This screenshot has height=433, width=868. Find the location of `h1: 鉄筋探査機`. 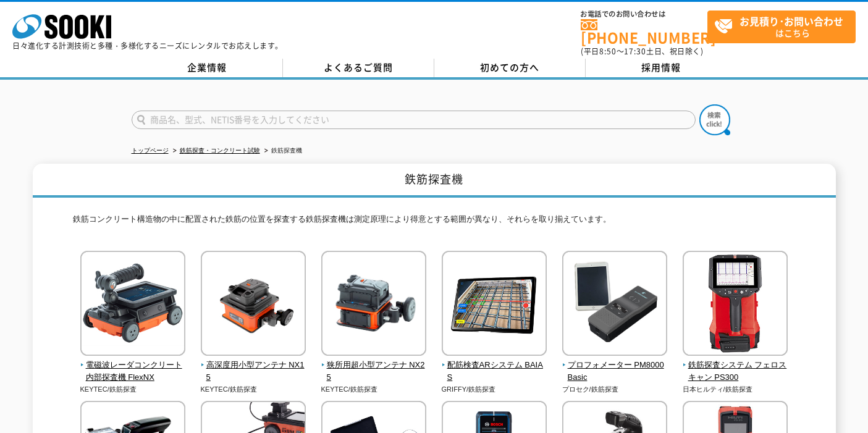

h1: 鉄筋探査機 is located at coordinates (434, 180).